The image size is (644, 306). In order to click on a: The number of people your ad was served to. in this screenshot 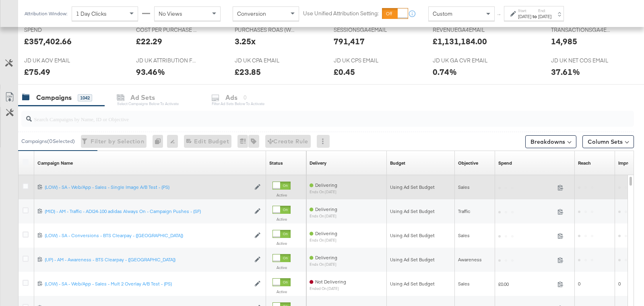, I will do `click(584, 163)`.